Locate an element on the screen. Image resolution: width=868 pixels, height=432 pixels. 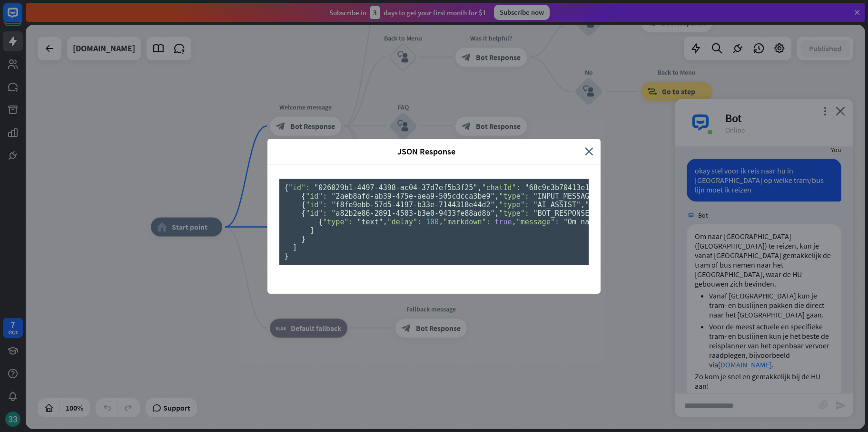
span: "a82b2e86-2891-4503-b3e0-9433fe88ad8b" is located at coordinates (413, 213).